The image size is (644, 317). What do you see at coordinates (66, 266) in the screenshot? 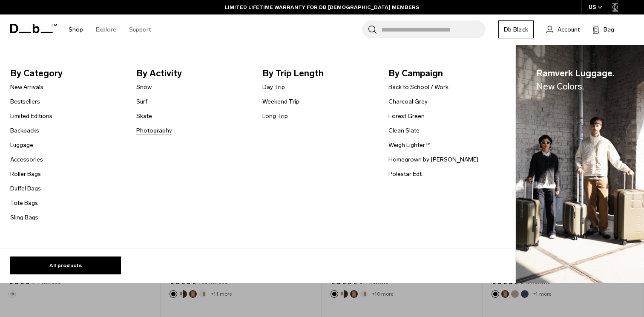
I see `a: All products` at bounding box center [66, 266].